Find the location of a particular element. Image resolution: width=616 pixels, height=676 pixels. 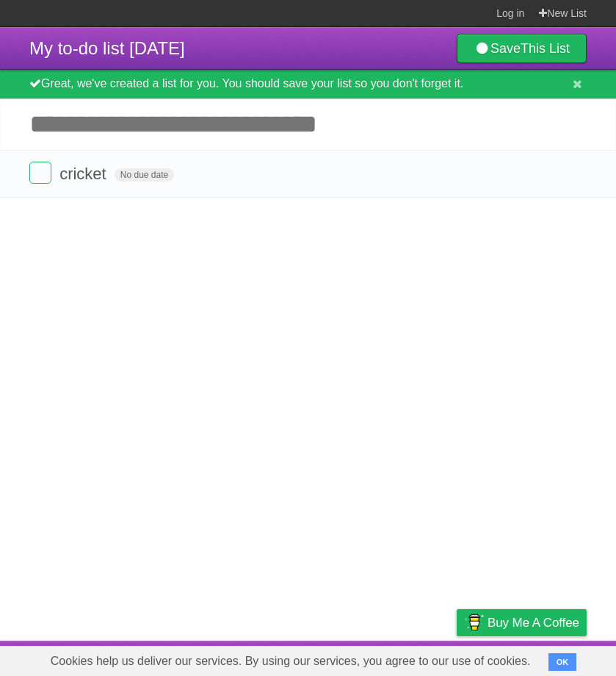

a: SaveThis List is located at coordinates (521, 49).